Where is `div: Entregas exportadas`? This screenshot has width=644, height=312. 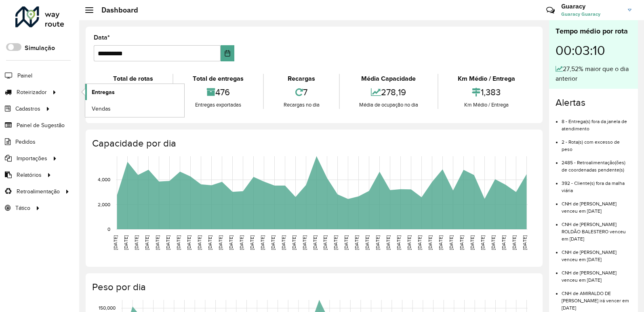
div: Entregas exportadas is located at coordinates (218, 105).